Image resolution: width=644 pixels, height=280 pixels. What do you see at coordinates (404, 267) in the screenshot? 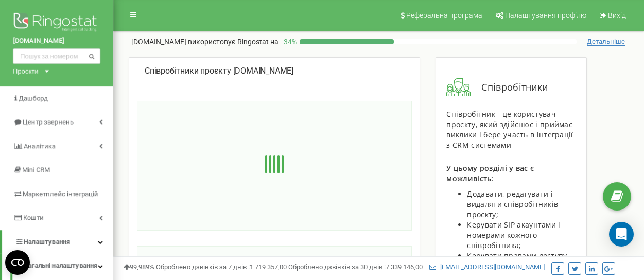
I see `u: 7 339 146,00` at bounding box center [404, 267].